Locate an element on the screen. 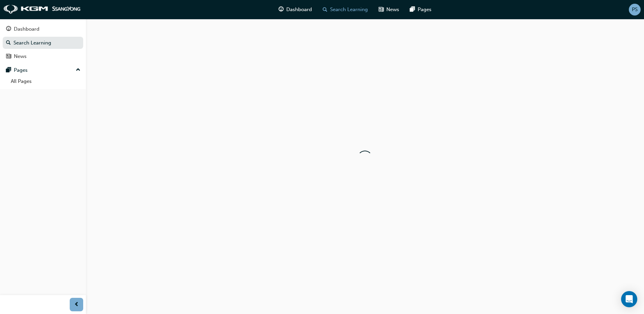 The width and height of the screenshot is (644, 314). a: pages-iconPages is located at coordinates (421, 9).